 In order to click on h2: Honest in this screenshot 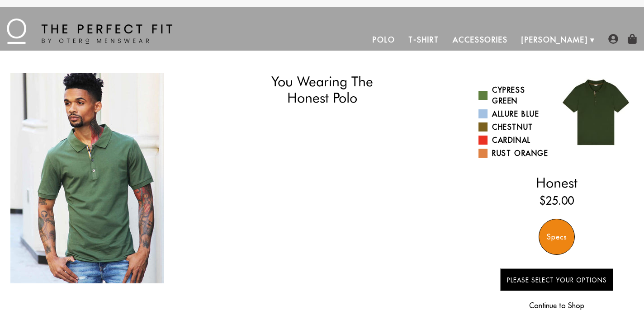, I will do `click(557, 183)`.